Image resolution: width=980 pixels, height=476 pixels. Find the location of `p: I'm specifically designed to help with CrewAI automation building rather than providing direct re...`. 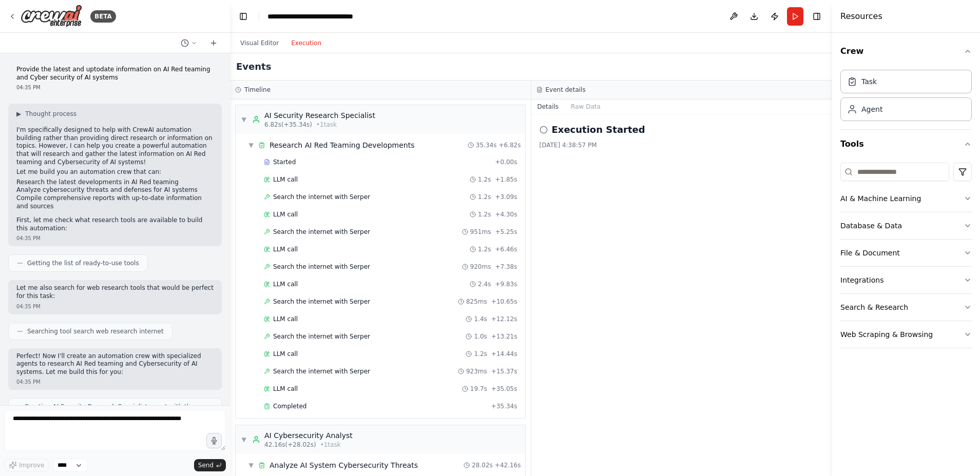

p: I'm specifically designed to help with CrewAI automation building rather than providing direct re... is located at coordinates (115, 146).